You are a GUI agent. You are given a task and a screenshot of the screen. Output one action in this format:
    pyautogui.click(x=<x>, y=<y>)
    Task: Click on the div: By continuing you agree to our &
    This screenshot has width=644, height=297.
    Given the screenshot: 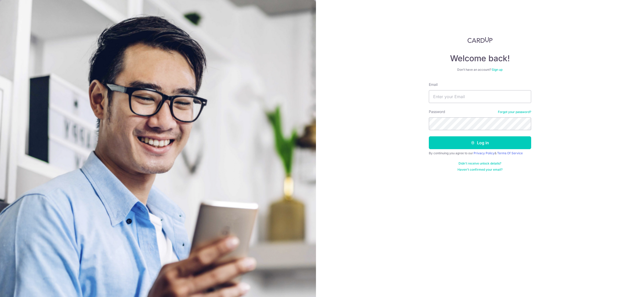 What is the action you would take?
    pyautogui.click(x=480, y=153)
    